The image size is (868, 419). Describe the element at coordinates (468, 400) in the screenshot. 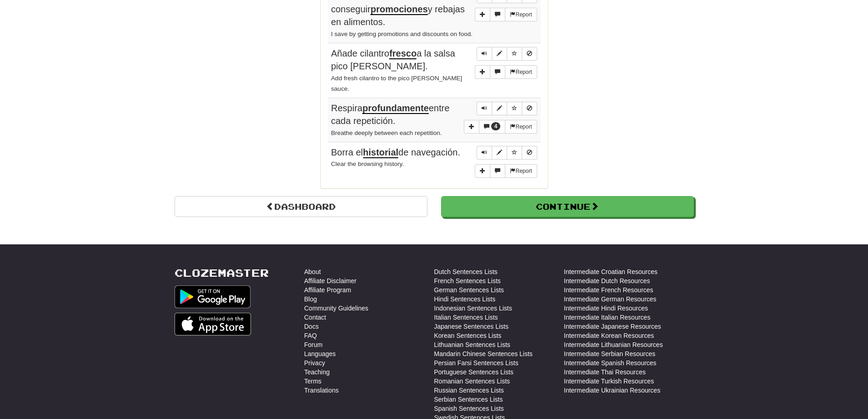

I see `a: Serbian Sentences Lists` at that location.